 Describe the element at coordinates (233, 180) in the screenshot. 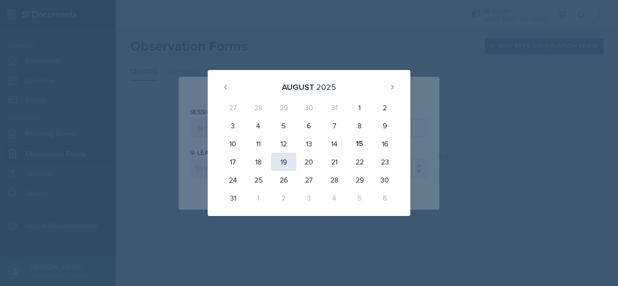

I see `div: 24` at that location.